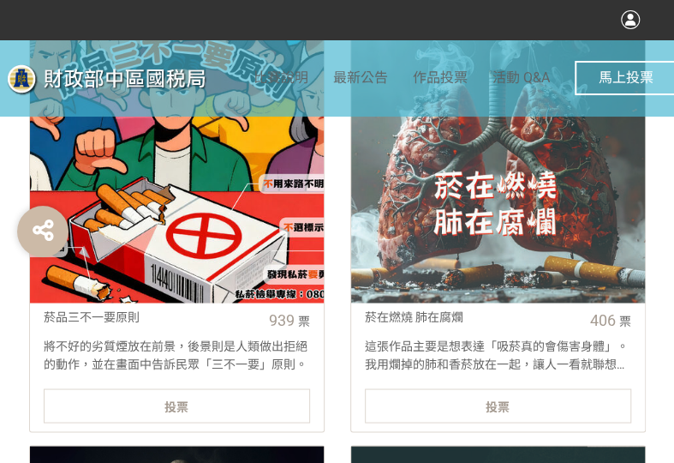  What do you see at coordinates (626, 77) in the screenshot?
I see `span: 馬上投票` at bounding box center [626, 77].